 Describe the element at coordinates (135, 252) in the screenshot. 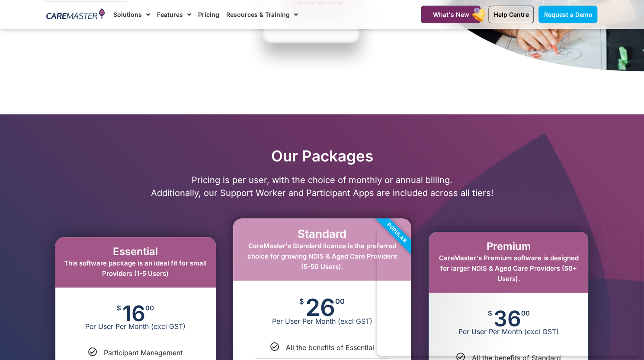

I see `h2: Essential` at that location.